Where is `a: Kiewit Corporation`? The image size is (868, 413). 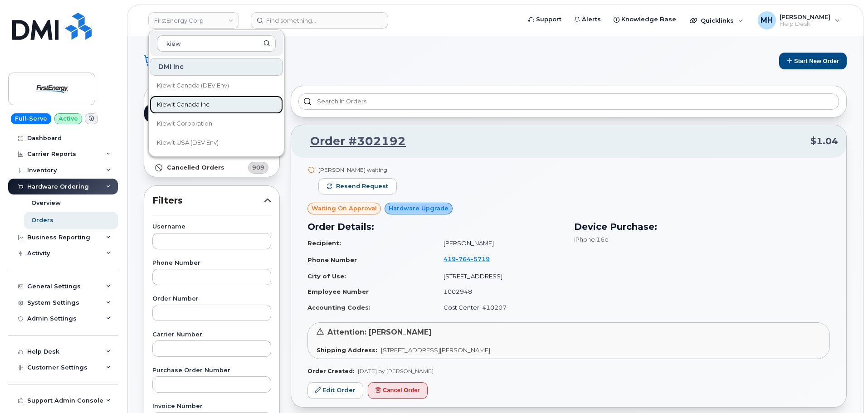
a: Kiewit Corporation is located at coordinates (217, 124).